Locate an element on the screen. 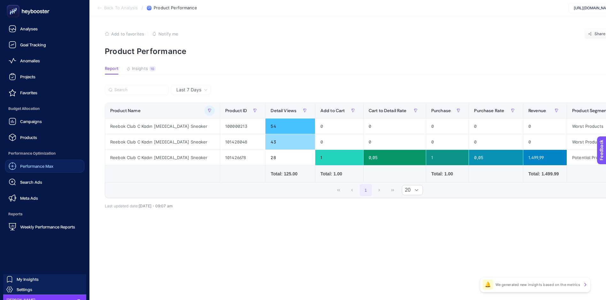 The width and height of the screenshot is (606, 300). span: Last 7 Days is located at coordinates (189, 90).